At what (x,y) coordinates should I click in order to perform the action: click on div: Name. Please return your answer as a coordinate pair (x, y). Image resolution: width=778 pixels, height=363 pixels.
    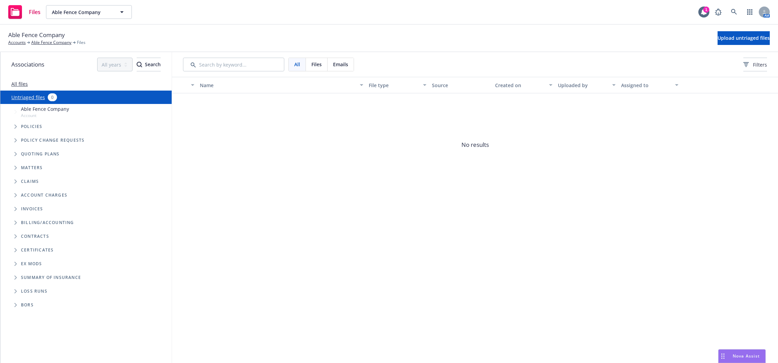
    Looking at the image, I should click on (278, 85).